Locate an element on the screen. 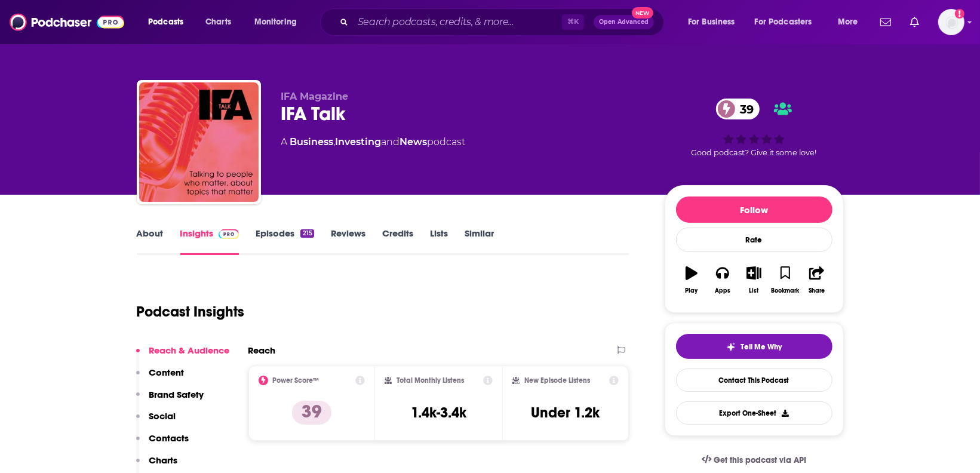 The width and height of the screenshot is (980, 473). a: Credits is located at coordinates (398, 242).